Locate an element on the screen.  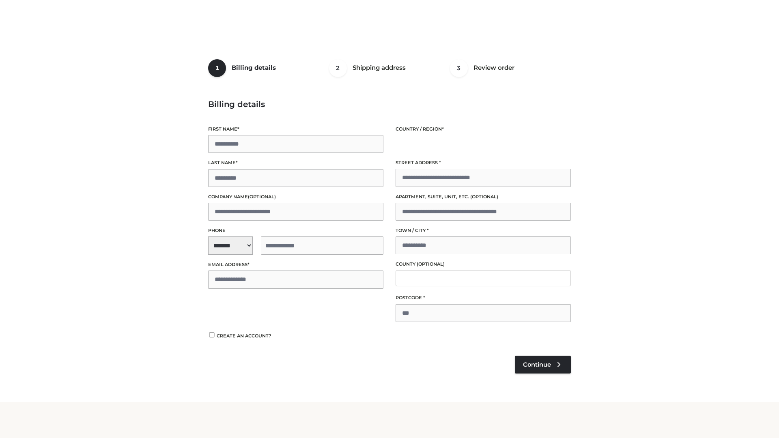
label: Company name is located at coordinates (296, 197).